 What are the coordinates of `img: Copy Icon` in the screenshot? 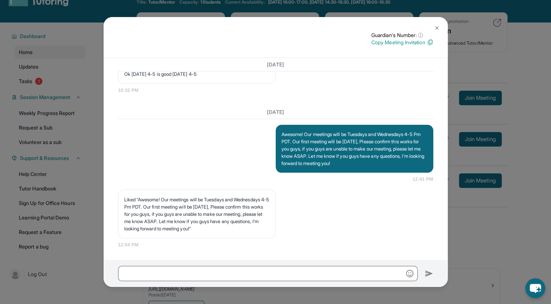 It's located at (430, 42).